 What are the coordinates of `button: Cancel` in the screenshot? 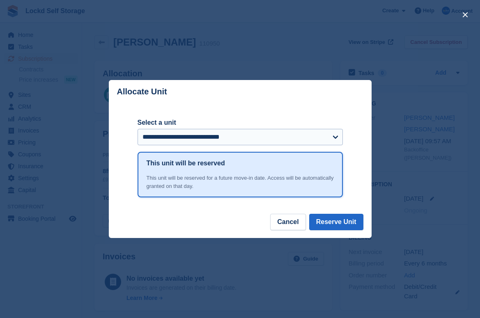 It's located at (288, 222).